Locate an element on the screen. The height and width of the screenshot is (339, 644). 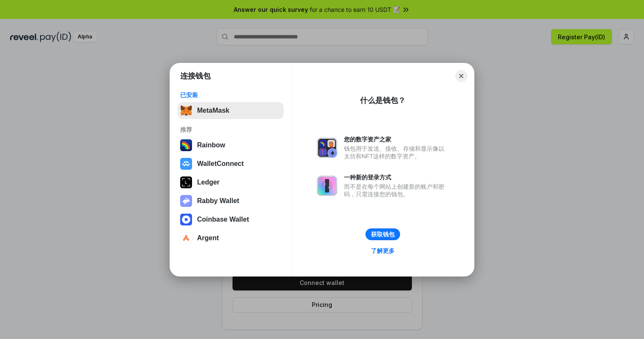
div: Coinbase Wallet is located at coordinates (223, 219).